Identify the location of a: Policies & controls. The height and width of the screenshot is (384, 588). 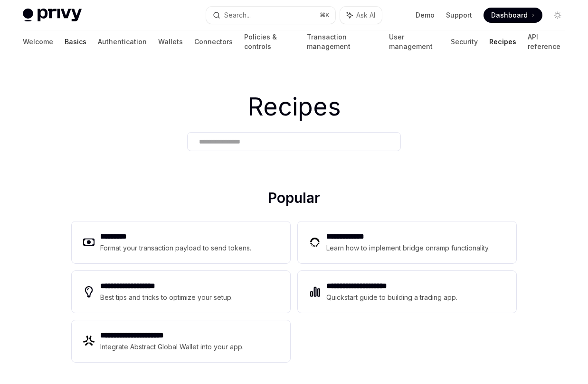
(270, 42).